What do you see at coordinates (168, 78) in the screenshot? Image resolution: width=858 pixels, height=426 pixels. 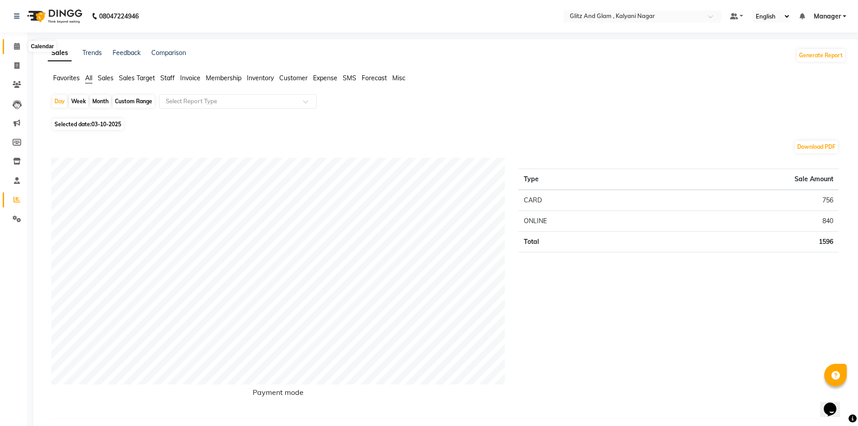 I see `span: Staff` at bounding box center [168, 78].